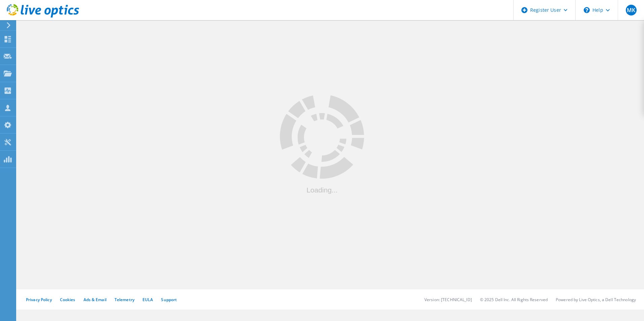 This screenshot has height=321, width=644. I want to click on a: Ads & Email, so click(95, 300).